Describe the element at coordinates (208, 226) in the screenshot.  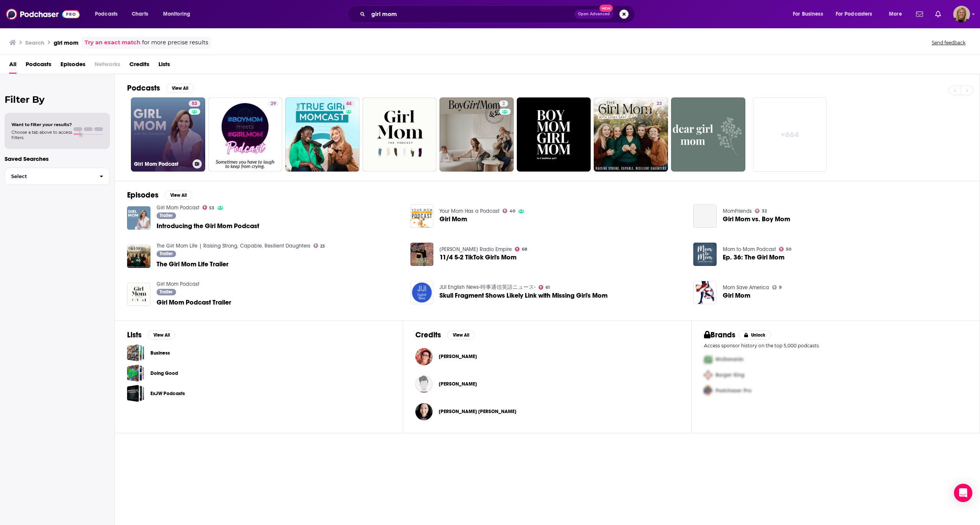
I see `a: Introducing the Girl Mom Podcast` at that location.